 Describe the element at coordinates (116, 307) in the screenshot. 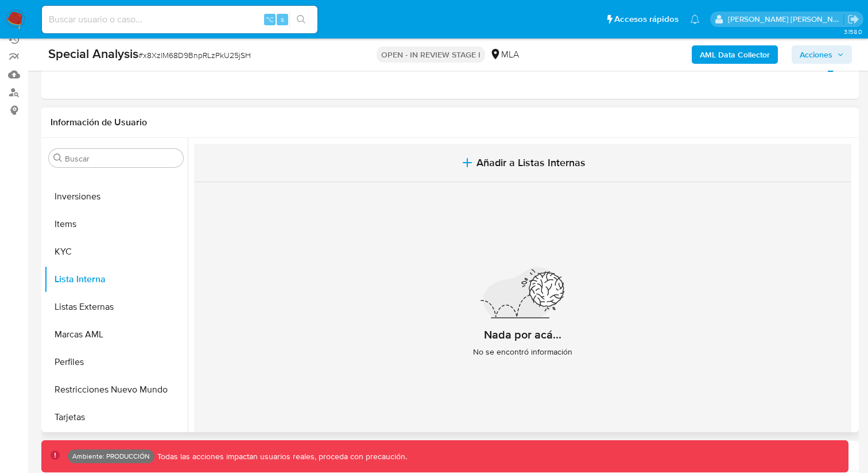

I see `button: Listas Externas` at that location.